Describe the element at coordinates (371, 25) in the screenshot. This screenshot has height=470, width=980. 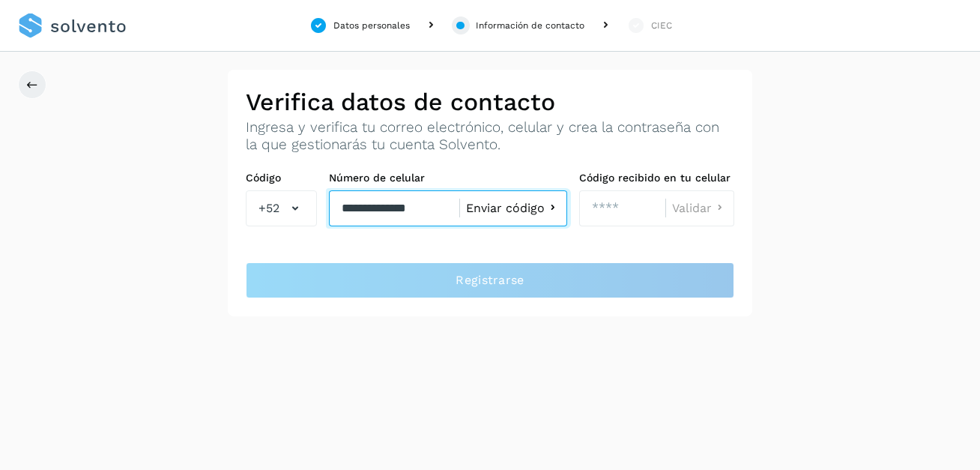
I see `div: Datos personales` at that location.